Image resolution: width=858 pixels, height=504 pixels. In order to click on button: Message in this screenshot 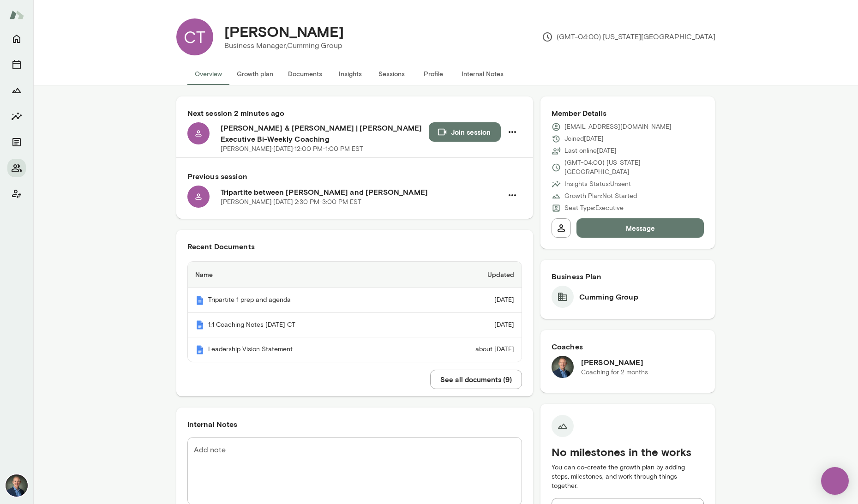, I will do `click(640, 228)`.